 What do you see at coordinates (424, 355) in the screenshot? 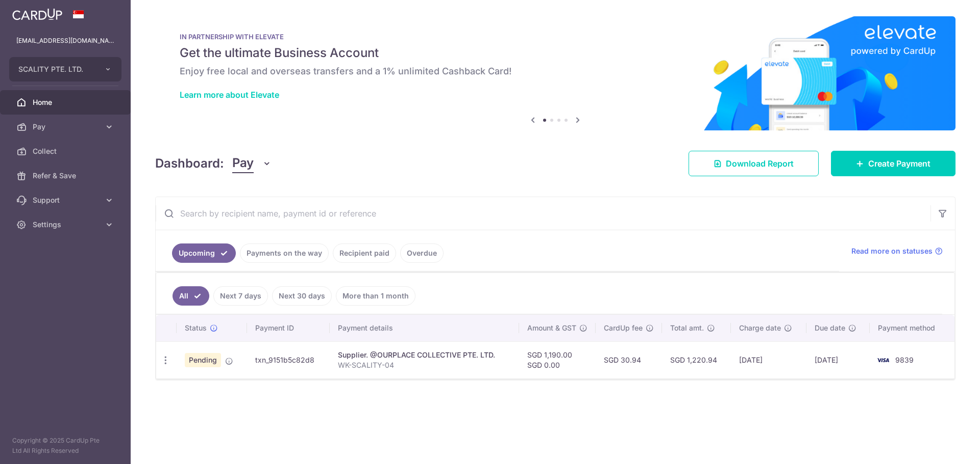
I see `div: Supplier. @OURPLACE COLLECTIVE PTE. LTD.` at bounding box center [424, 355].